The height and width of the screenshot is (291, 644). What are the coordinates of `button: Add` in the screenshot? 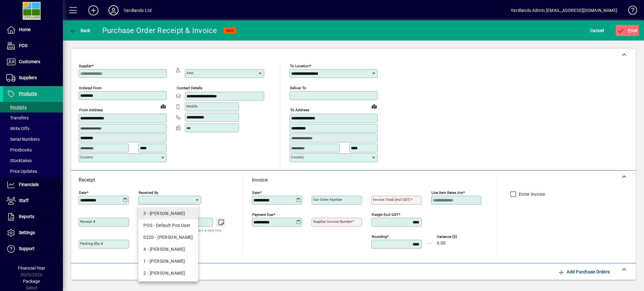 It's located at (93, 11).